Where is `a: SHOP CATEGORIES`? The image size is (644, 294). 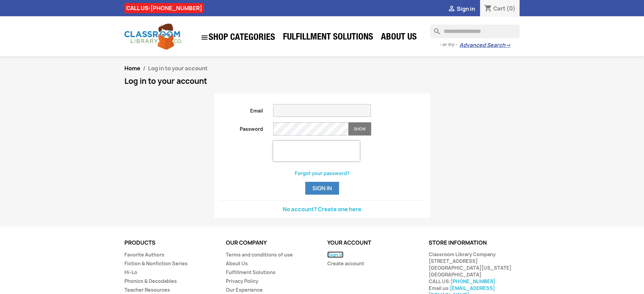 a: SHOP CATEGORIES is located at coordinates (238, 37).